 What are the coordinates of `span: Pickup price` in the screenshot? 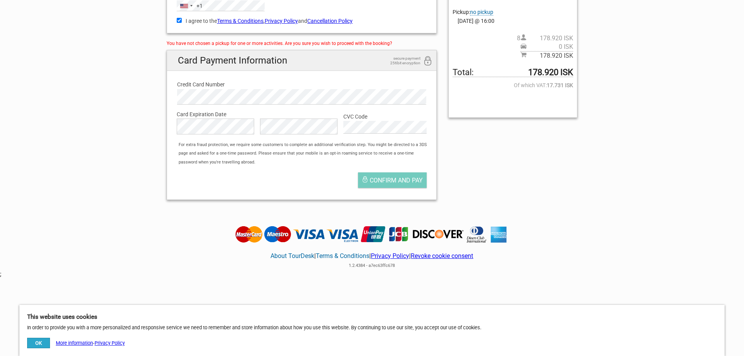 It's located at (547, 47).